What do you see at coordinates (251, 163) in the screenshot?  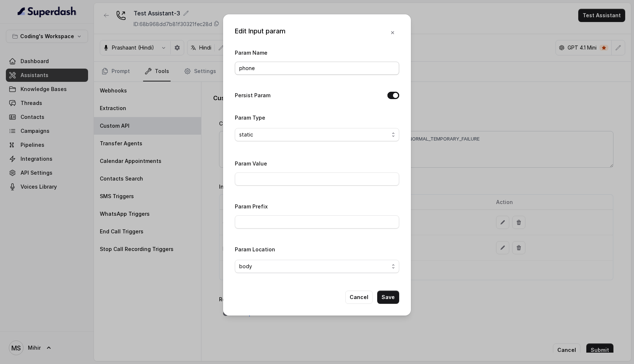 I see `label: Param Value` at bounding box center [251, 163].